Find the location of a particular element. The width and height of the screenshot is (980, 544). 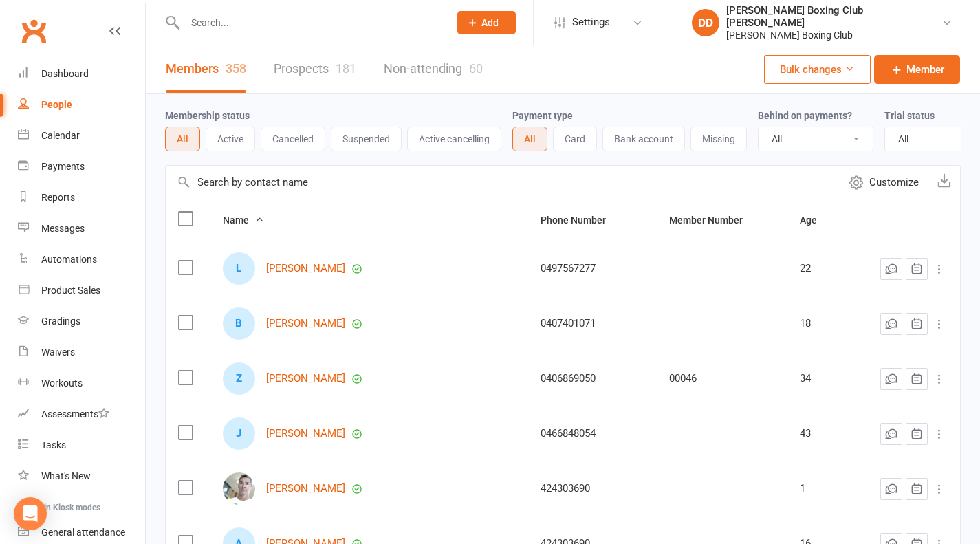

a: Workouts is located at coordinates (81, 383).